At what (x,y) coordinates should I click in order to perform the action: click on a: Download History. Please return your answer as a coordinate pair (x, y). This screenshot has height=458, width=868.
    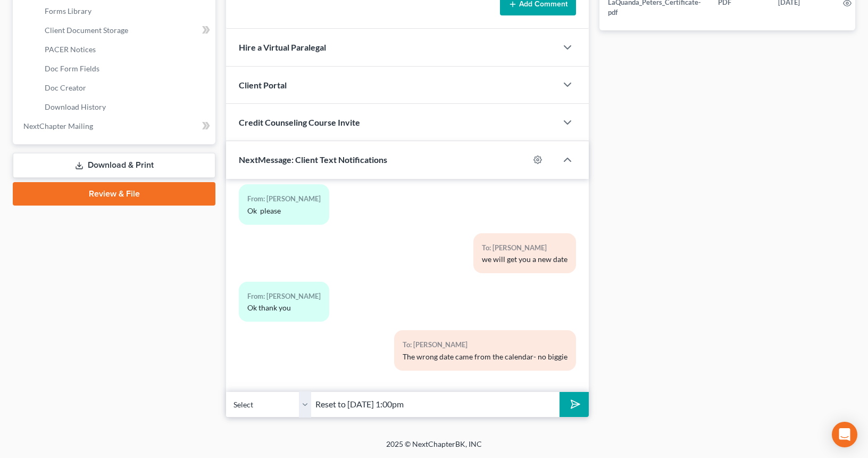
    Looking at the image, I should click on (125, 107).